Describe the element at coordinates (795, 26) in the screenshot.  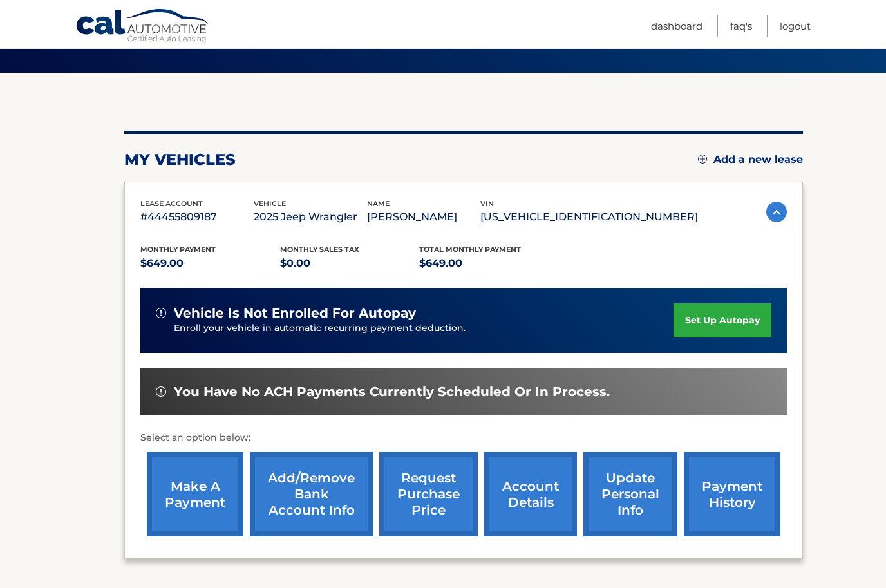
I see `a: Logout` at that location.